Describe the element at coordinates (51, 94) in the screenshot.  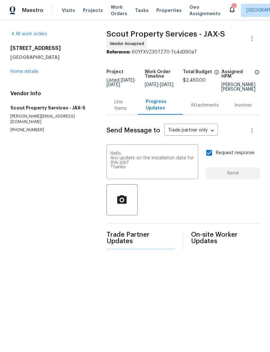
I see `h4: Vendor Info` at that location.